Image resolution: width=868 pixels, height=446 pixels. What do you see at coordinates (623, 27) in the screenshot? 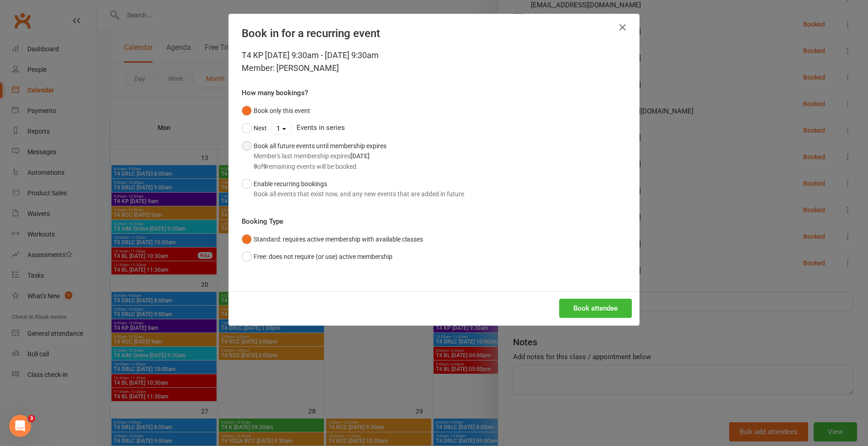
I see `button: Close` at bounding box center [623, 27].